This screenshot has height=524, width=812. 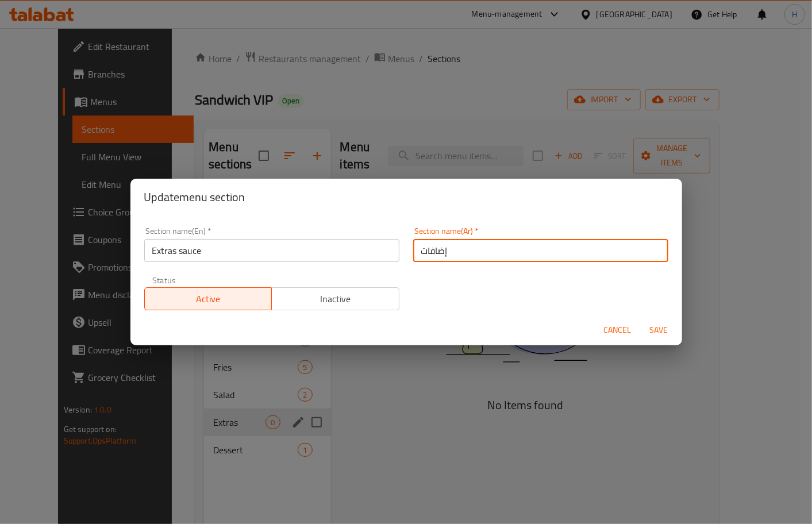 What do you see at coordinates (208, 299) in the screenshot?
I see `button: Active` at bounding box center [208, 299].